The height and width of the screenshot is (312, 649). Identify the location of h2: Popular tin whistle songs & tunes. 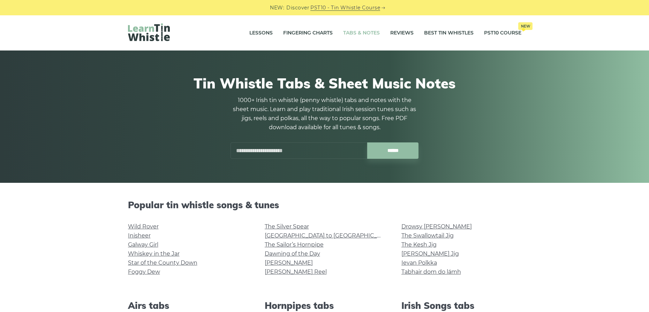
(325, 205).